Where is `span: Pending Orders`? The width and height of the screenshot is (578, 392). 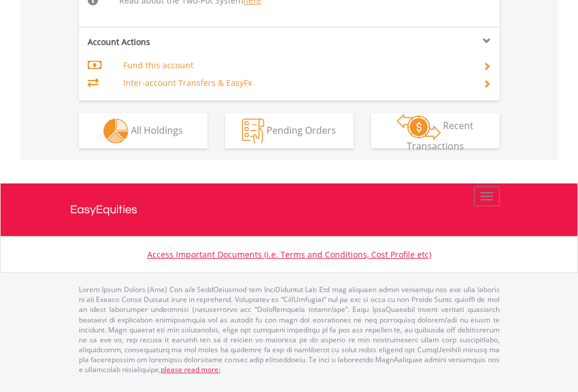 span: Pending Orders is located at coordinates (301, 129).